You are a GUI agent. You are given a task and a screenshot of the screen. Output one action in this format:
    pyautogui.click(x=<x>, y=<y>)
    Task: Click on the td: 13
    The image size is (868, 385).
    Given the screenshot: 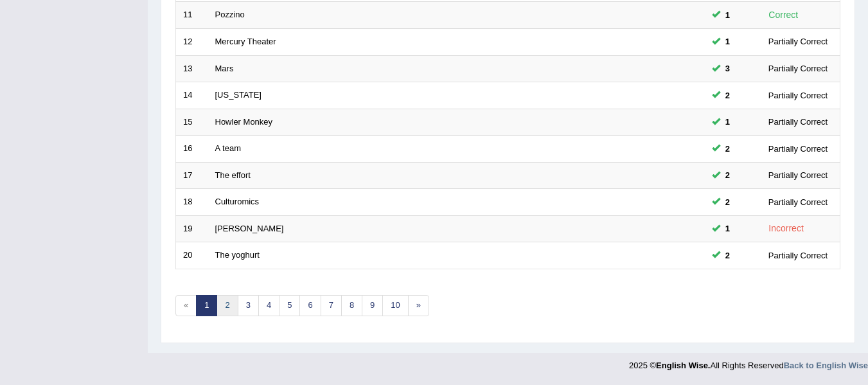 What is the action you would take?
    pyautogui.click(x=192, y=69)
    